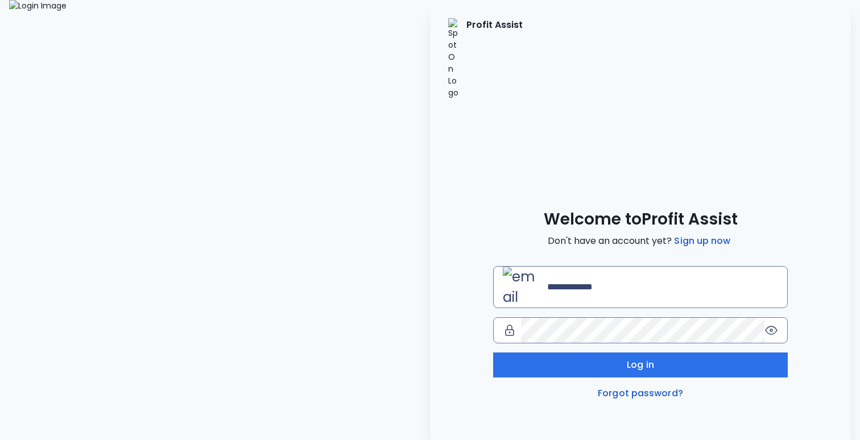 The width and height of the screenshot is (860, 440). What do you see at coordinates (523, 287) in the screenshot?
I see `img: email` at bounding box center [523, 287].